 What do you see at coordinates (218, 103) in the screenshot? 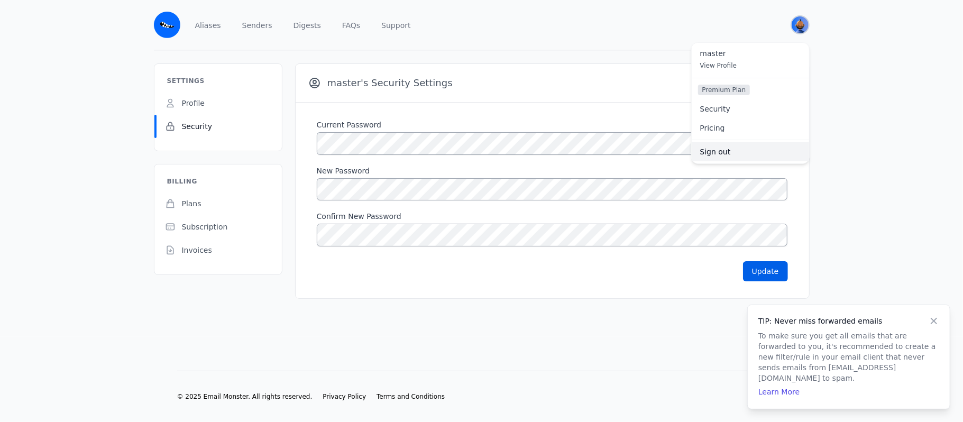
I see `a: Profile` at bounding box center [218, 103].